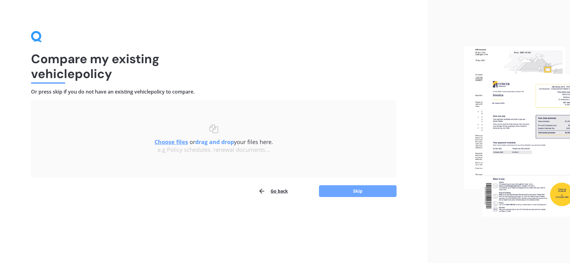  What do you see at coordinates (171, 142) in the screenshot?
I see `u: Choose files` at bounding box center [171, 142].